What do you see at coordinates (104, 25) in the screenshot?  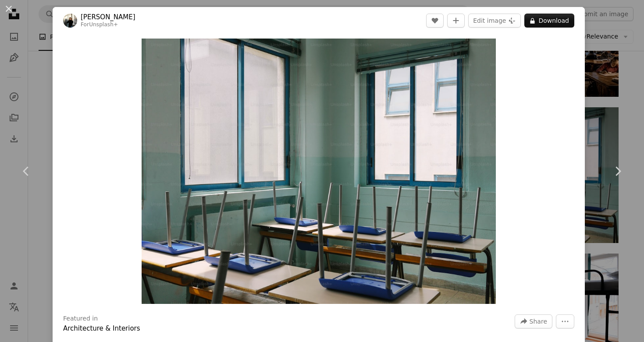 I see `a: Unsplash+` at bounding box center [104, 25].